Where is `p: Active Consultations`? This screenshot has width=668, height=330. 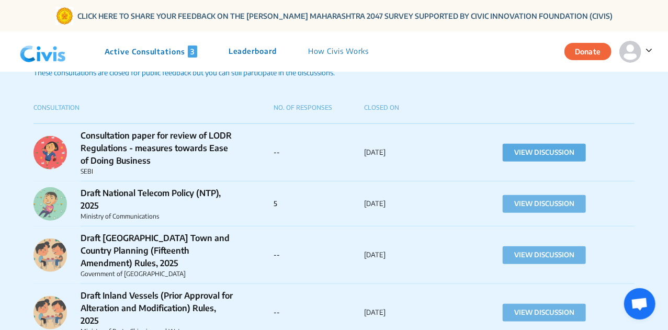
p: Active Consultations is located at coordinates (151, 51).